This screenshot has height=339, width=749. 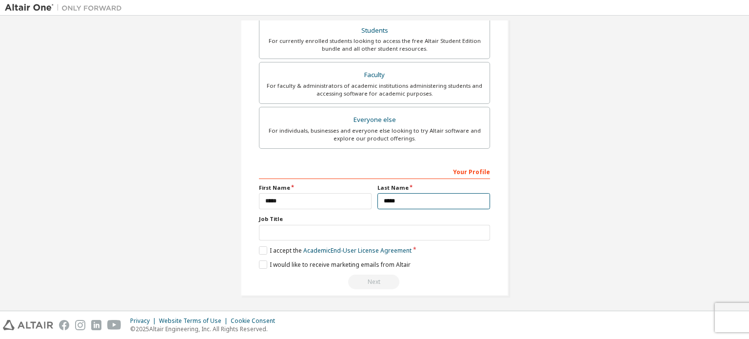 What do you see at coordinates (80, 325) in the screenshot?
I see `img: instagram.svg` at bounding box center [80, 325].